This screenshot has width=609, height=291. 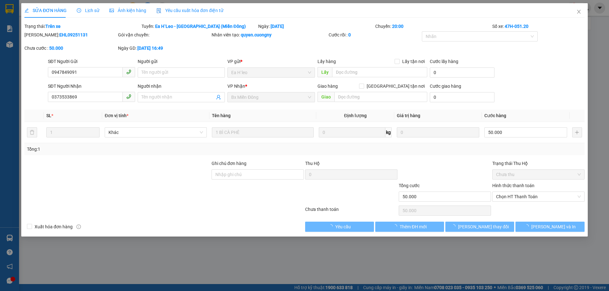 What do you see at coordinates (269, 35) in the screenshot?
I see `div: Nhân viên tạo:` at bounding box center [269, 35].